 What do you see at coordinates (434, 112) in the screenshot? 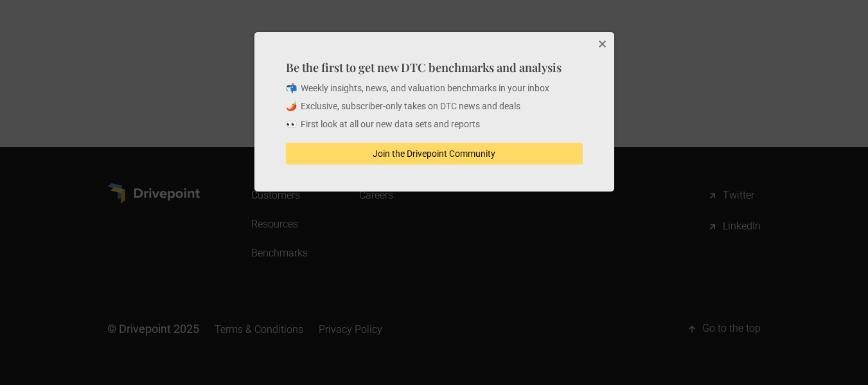
I see `div: Be the first to get new DTC benchmarks and analysis` at bounding box center [434, 112].